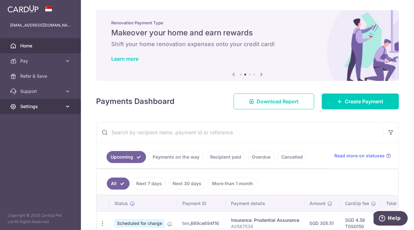 The height and width of the screenshot is (230, 414). I want to click on a: More than 1 month, so click(233, 184).